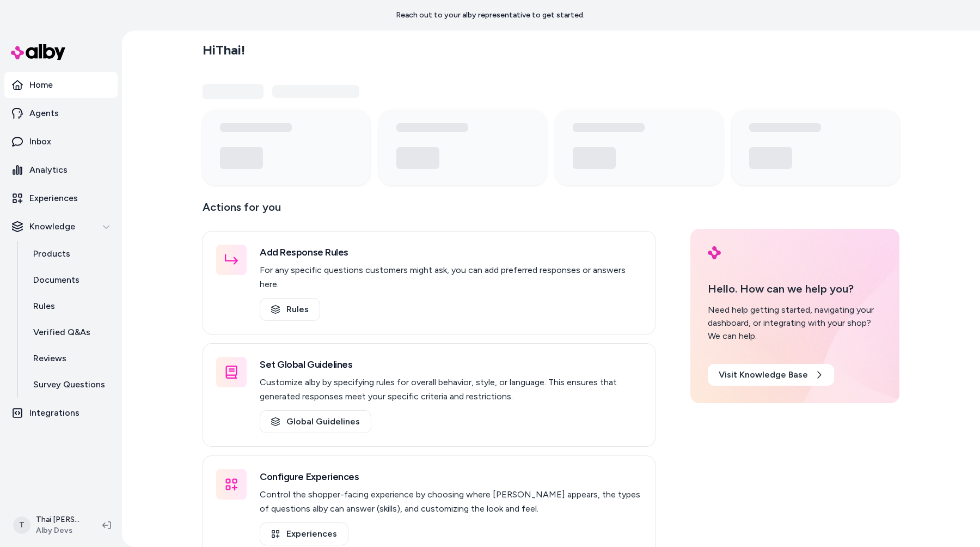 The height and width of the screenshot is (547, 980). I want to click on a: Inbox, so click(61, 142).